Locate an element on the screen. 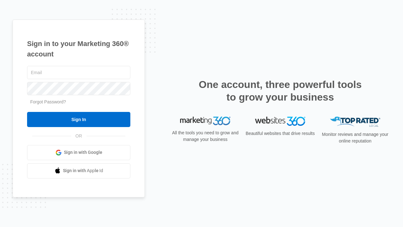  img: Top Rated Local is located at coordinates (355, 122).